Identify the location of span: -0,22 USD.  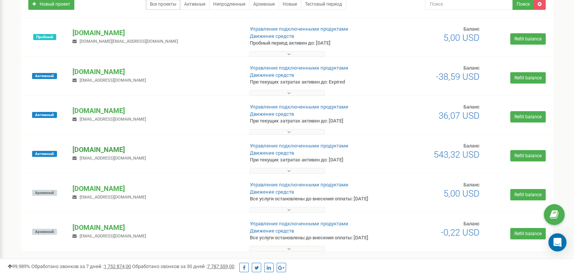
(460, 232).